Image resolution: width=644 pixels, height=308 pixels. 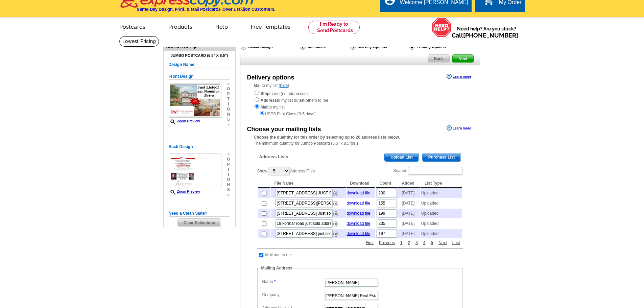 I want to click on h5: Design Name, so click(x=199, y=65).